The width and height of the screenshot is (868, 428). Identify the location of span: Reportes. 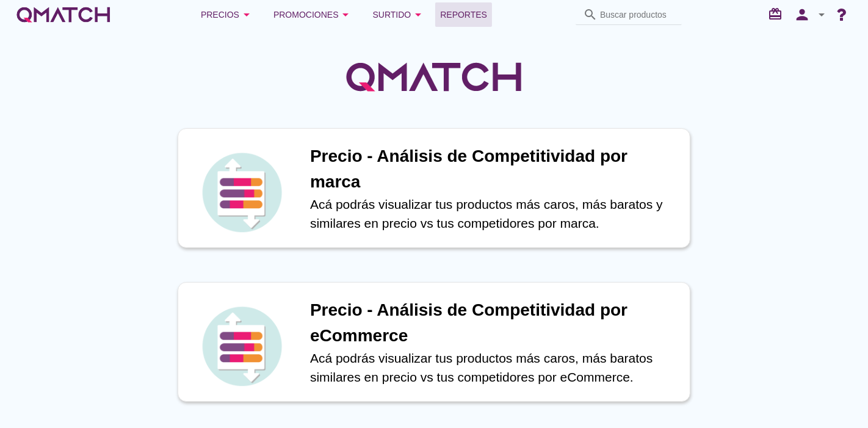
(464, 15).